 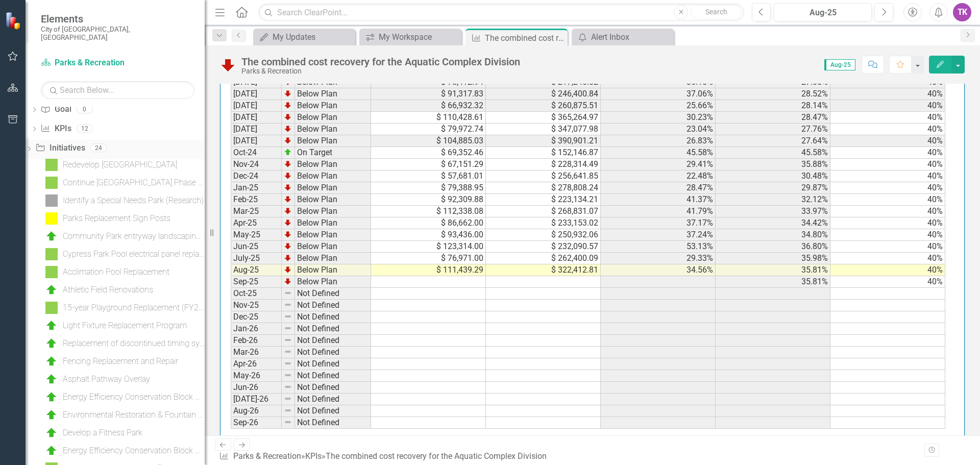 What do you see at coordinates (543, 235) in the screenshot?
I see `td: $ 250,932.06` at bounding box center [543, 235].